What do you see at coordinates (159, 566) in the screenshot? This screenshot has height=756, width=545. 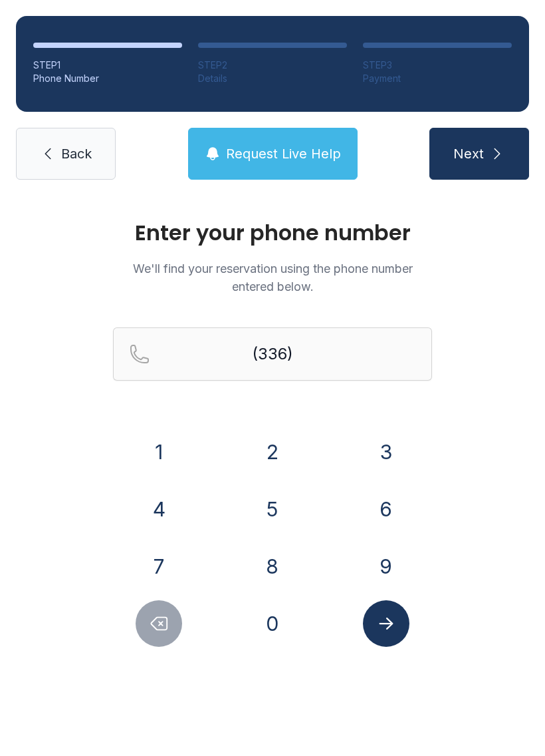 I see `button: 7` at bounding box center [159, 566].